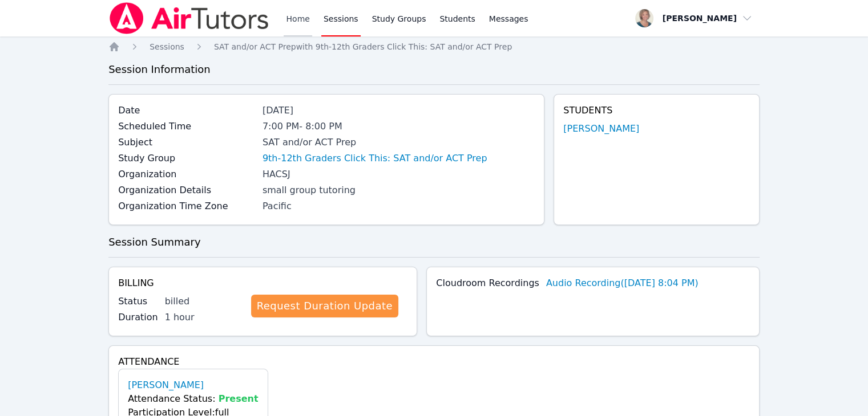 This screenshot has width=868, height=416. What do you see at coordinates (375, 158) in the screenshot?
I see `a: 9th-12th Graders Click This: SAT and/or ACT Prep` at bounding box center [375, 158].